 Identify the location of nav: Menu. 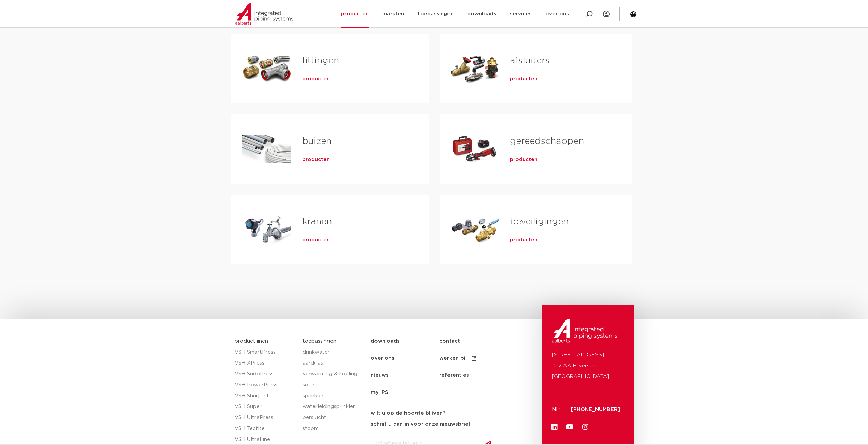
(455, 367).